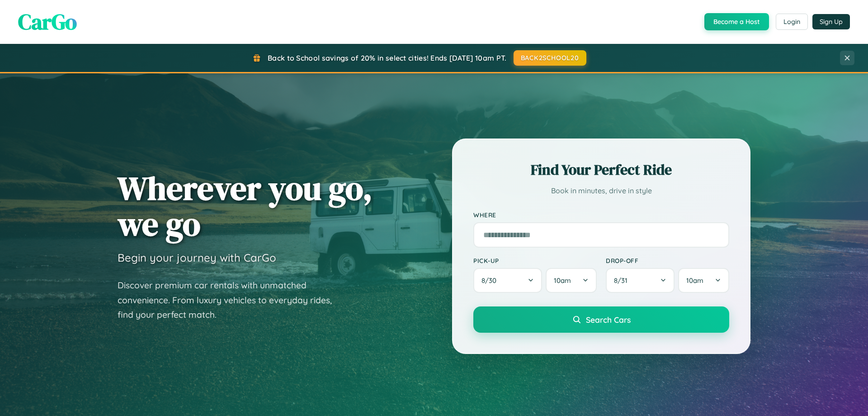 The image size is (868, 416). What do you see at coordinates (601, 169) in the screenshot?
I see `h2: Find Your Perfect Ride` at bounding box center [601, 169].